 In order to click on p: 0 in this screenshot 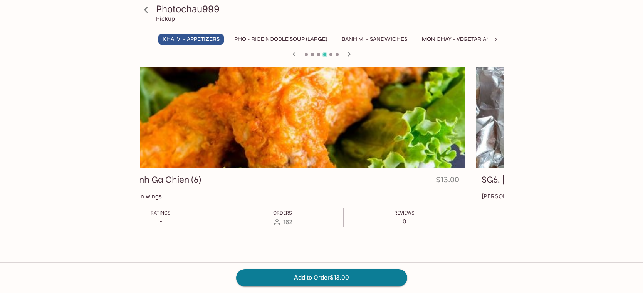, I will do `click(404, 221)`.